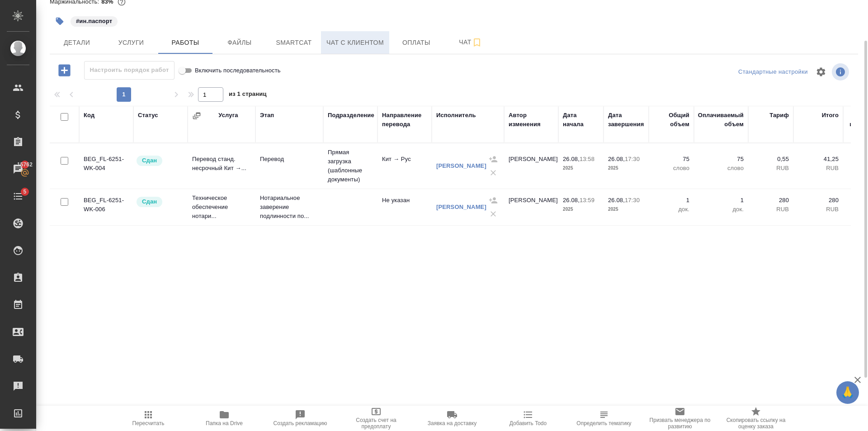 The image size is (868, 431). I want to click on td: Техническое обеспечение нотари..., so click(222, 207).